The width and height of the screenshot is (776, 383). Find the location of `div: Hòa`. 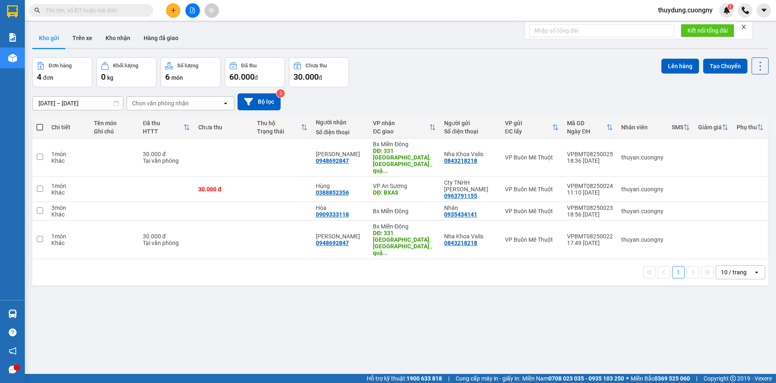

div: Hòa is located at coordinates (340, 208).